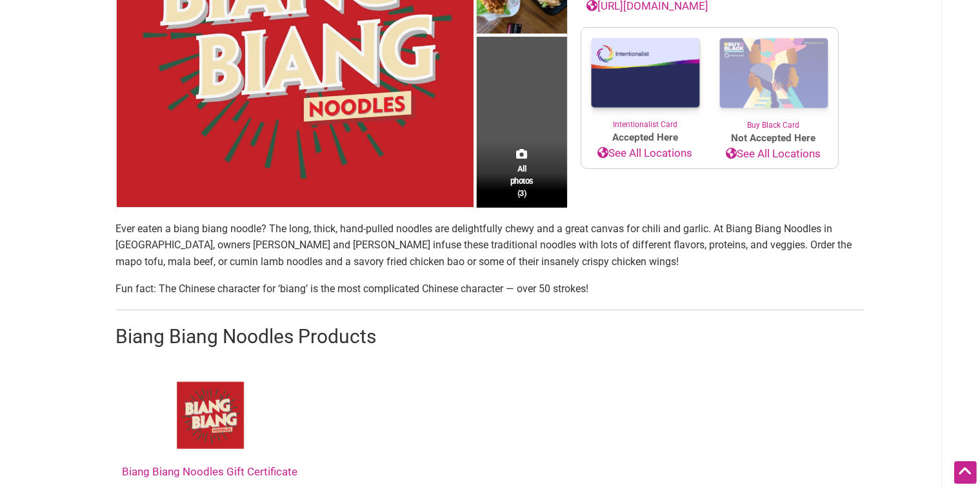 This screenshot has width=980, height=487. I want to click on div: Scroll Back to Top, so click(965, 472).